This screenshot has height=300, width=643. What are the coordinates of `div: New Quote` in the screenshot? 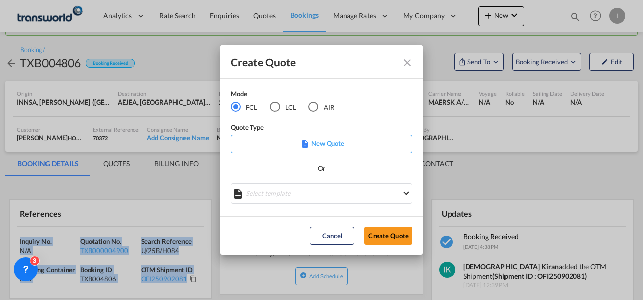 It's located at (322, 144).